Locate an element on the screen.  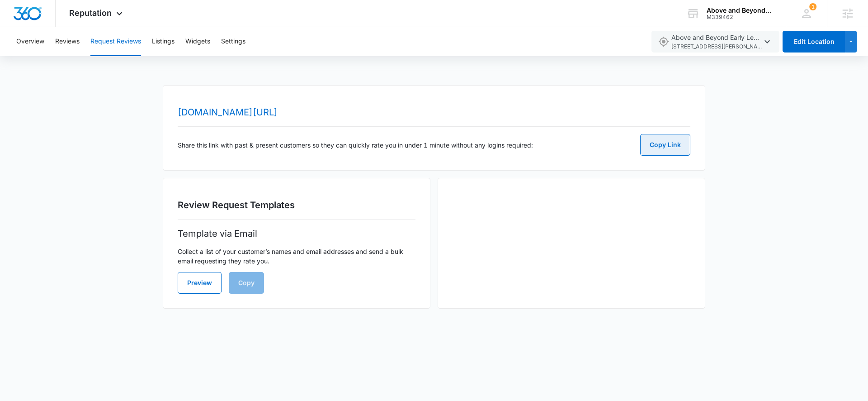
span: 1 is located at coordinates (813, 7).